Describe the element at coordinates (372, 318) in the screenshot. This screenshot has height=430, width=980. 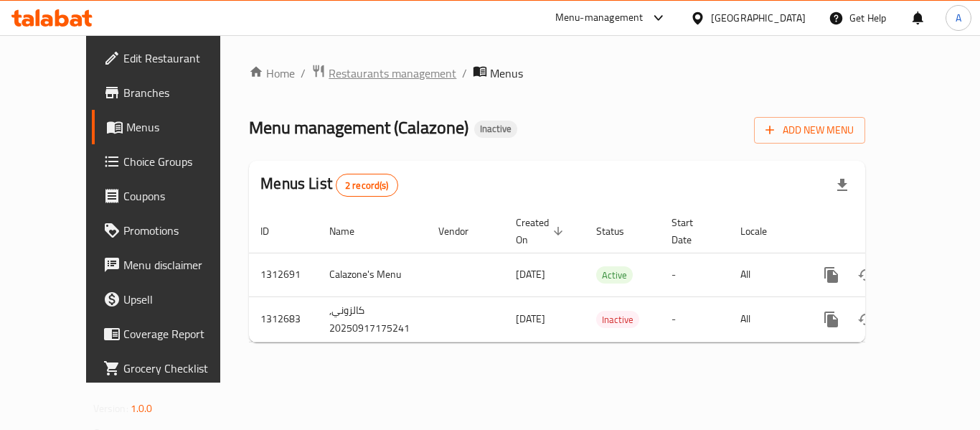
I see `td: كالزوني, 20250917175241` at that location.